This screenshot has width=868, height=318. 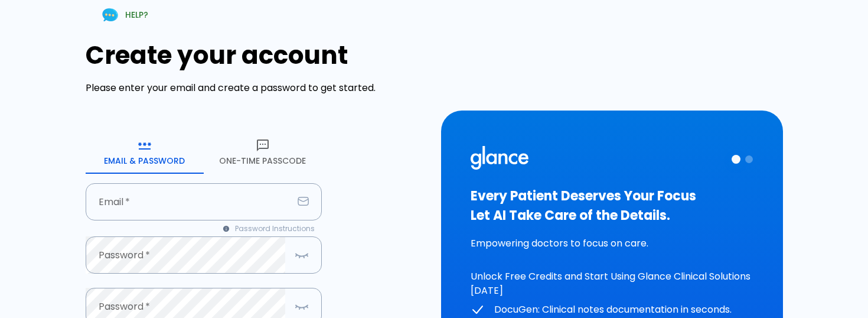 What do you see at coordinates (256, 88) in the screenshot?
I see `p: Please enter your email and create a password to get started.` at bounding box center [256, 88].